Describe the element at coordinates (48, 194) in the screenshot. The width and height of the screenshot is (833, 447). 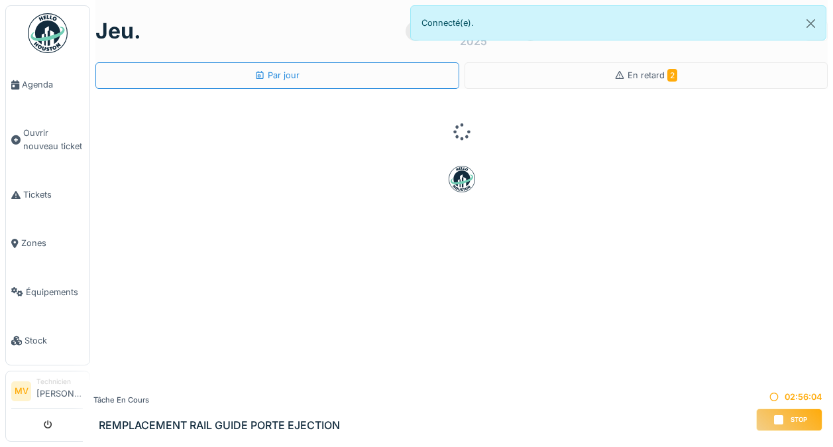
I see `a: Tickets` at that location.